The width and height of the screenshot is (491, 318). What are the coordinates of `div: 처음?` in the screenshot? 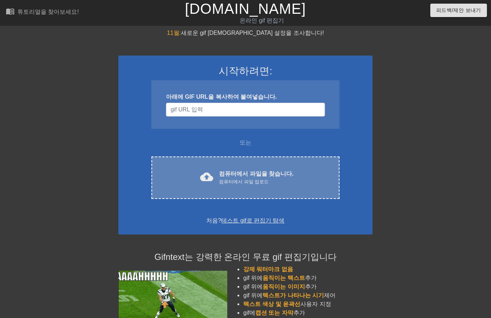 It's located at (245, 221).